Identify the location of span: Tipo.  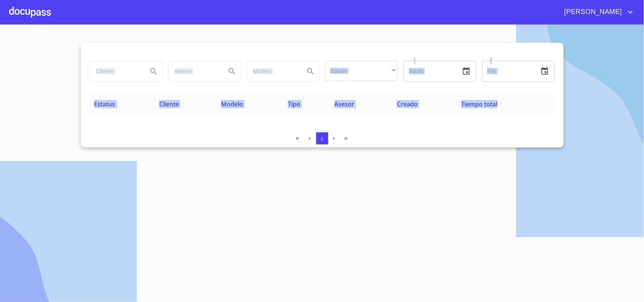
(294, 104).